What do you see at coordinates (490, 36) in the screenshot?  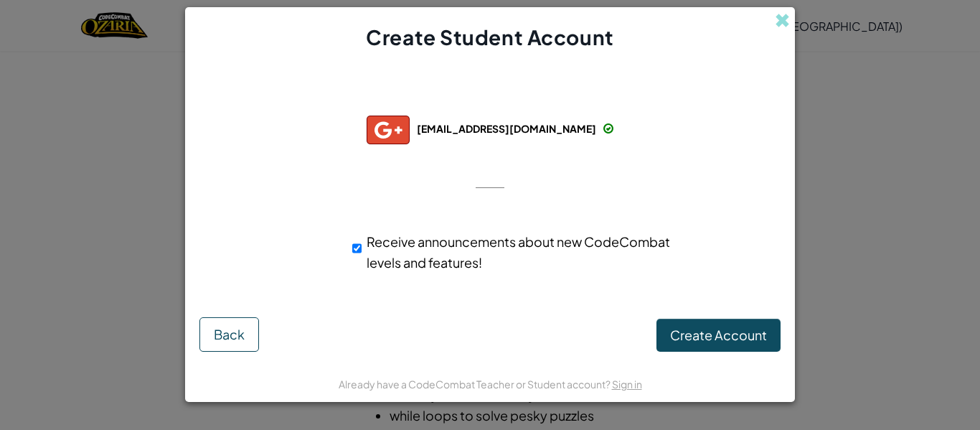 I see `span: Create Student Account` at bounding box center [490, 36].